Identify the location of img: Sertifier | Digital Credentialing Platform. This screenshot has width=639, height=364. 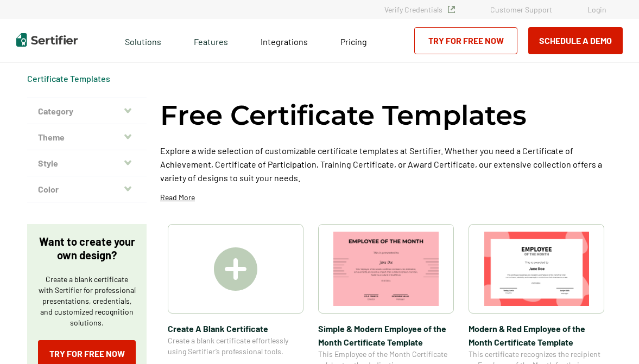
(47, 40).